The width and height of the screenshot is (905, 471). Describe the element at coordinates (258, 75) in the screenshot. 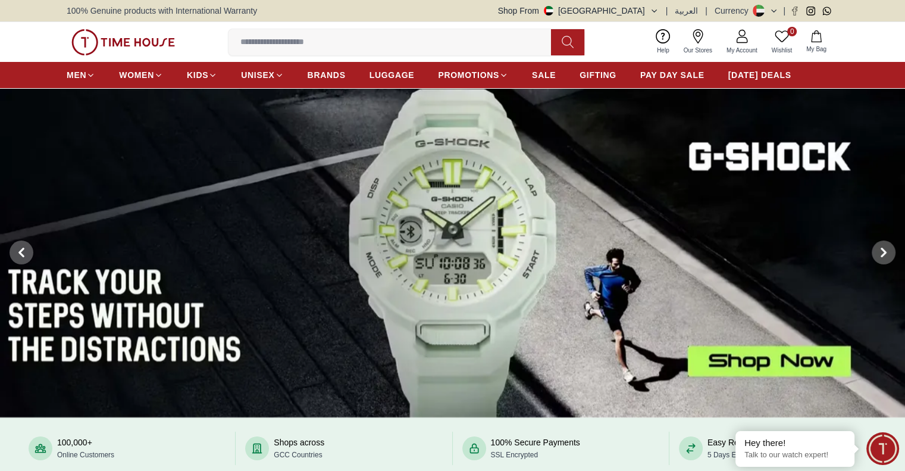

I see `span: UNISEX` at that location.